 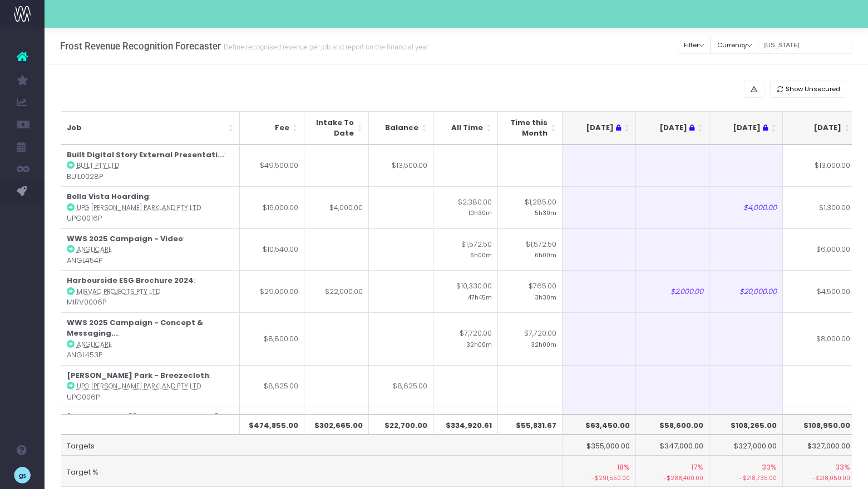 What do you see at coordinates (697, 468) in the screenshot?
I see `span: 17%` at bounding box center [697, 468].